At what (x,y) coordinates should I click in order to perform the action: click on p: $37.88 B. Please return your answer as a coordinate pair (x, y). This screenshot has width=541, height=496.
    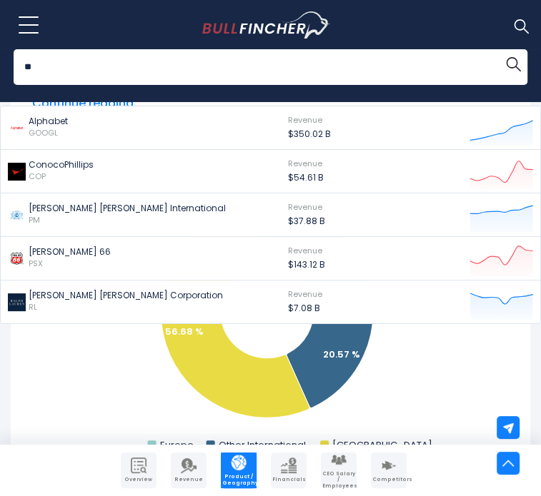
    Looking at the image, I should click on (306, 221).